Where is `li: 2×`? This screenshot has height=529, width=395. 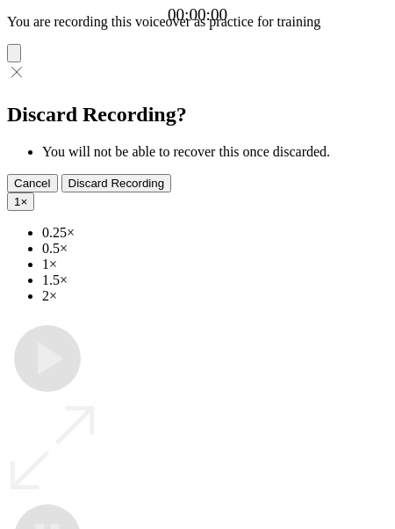
li: 2× is located at coordinates (215, 296).